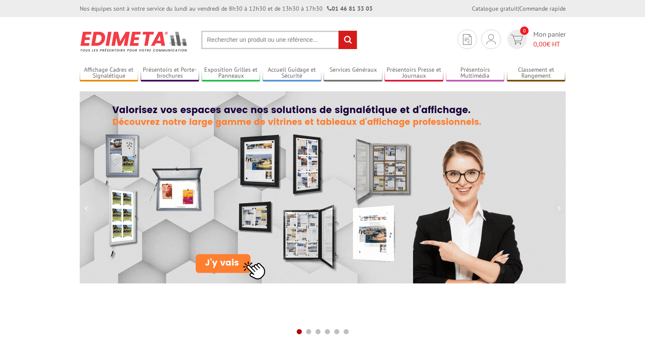  What do you see at coordinates (279, 40) in the screenshot?
I see `input: Rechercher un produit ou une référence...` at bounding box center [279, 40].